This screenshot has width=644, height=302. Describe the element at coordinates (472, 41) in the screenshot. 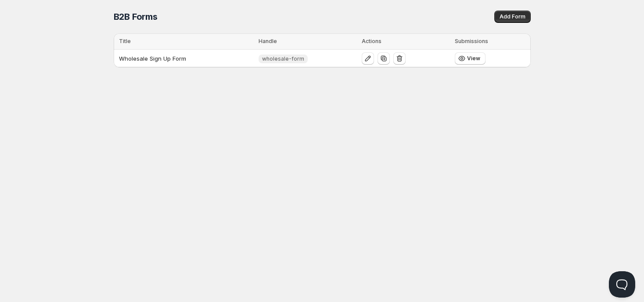

I see `span: Submissions` at that location.